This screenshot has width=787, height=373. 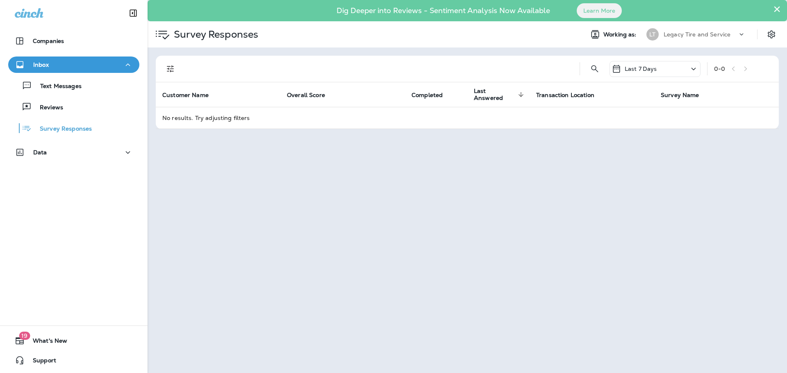 What do you see at coordinates (170, 69) in the screenshot?
I see `button: Filters` at bounding box center [170, 69].